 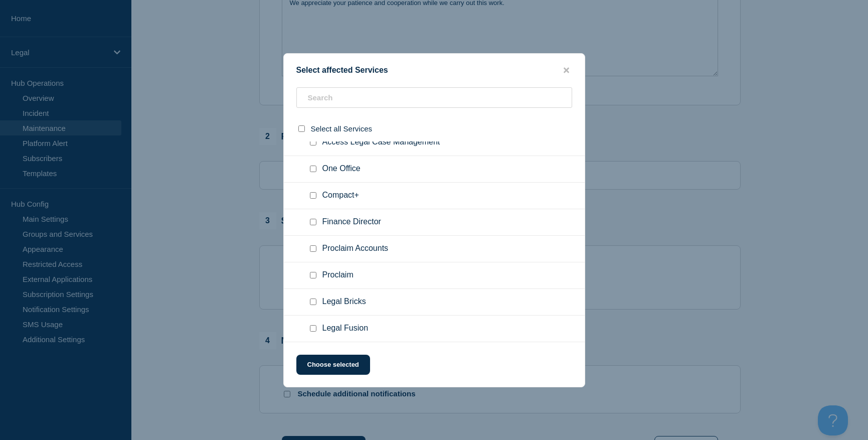 What do you see at coordinates (301, 128) in the screenshot?
I see `input: select all checkbox` at bounding box center [301, 128].